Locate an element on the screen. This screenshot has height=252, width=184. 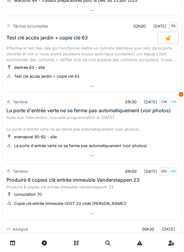
div: Tâches accomplies is located at coordinates (30, 26).